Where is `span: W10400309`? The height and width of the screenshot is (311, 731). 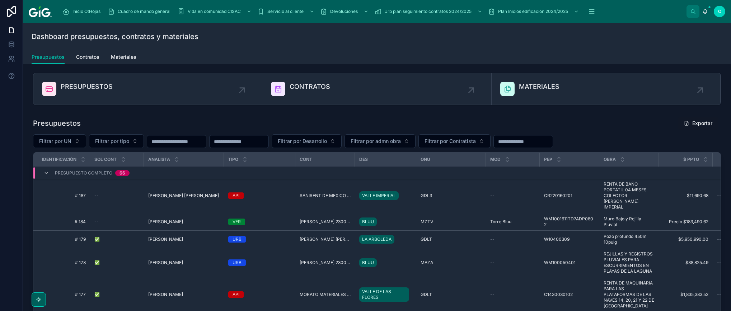 span: W10400309 is located at coordinates (556, 240).